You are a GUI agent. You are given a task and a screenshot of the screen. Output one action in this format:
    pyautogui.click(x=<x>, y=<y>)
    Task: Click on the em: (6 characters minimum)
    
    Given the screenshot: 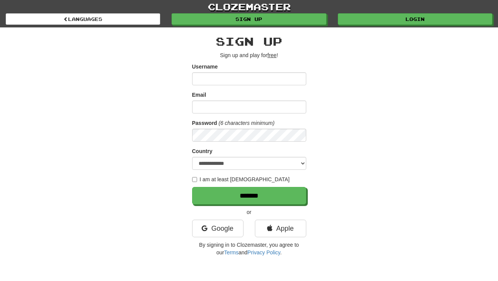 What is the action you would take?
    pyautogui.click(x=246, y=123)
    